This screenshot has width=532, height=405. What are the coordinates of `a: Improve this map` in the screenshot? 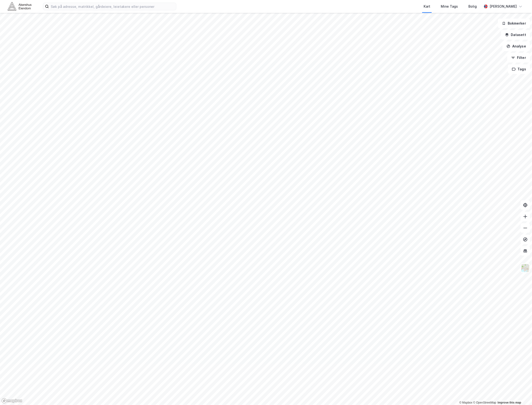 It's located at (509, 402).